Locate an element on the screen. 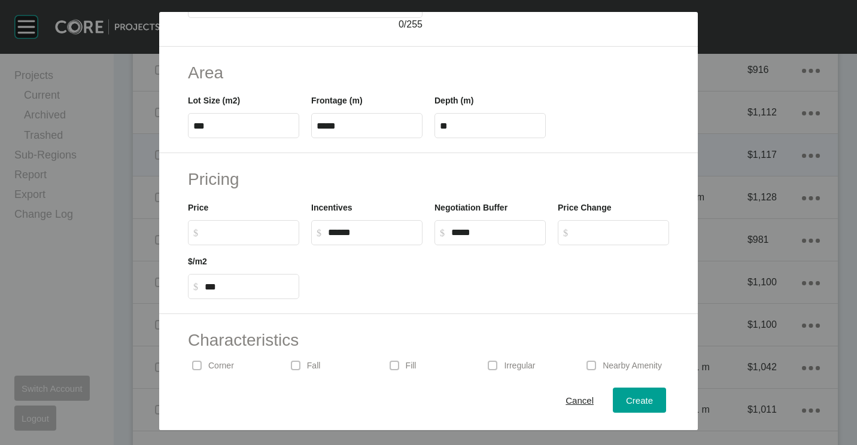 This screenshot has height=445, width=857. p: Nearby Amenity is located at coordinates (632, 366).